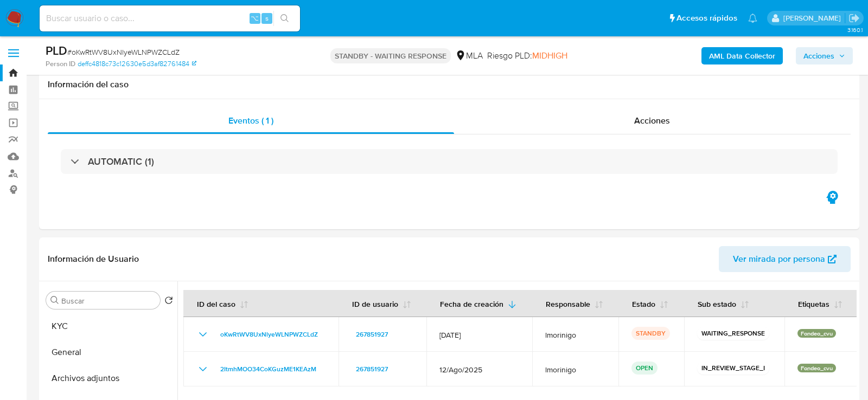  I want to click on button: Acciones, so click(824, 56).